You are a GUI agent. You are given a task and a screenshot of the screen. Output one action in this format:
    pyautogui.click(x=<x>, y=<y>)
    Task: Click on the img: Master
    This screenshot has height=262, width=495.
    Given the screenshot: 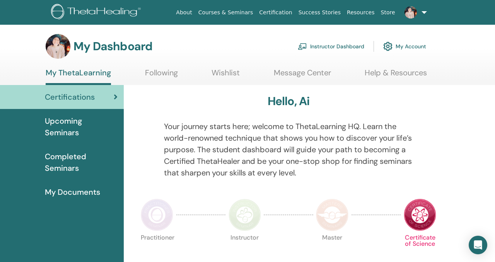 What is the action you would take?
    pyautogui.click(x=332, y=215)
    